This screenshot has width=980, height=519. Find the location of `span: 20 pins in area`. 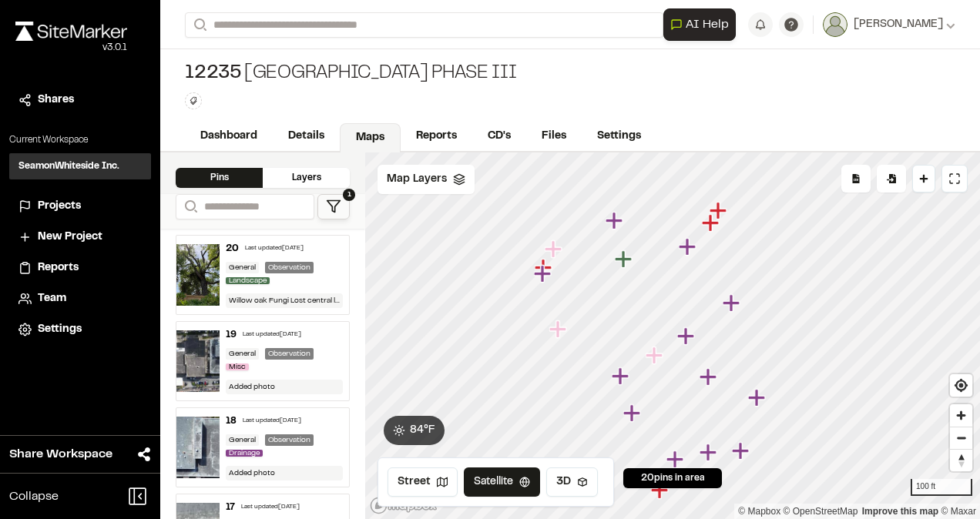

span: 20 pins in area is located at coordinates (672, 478).